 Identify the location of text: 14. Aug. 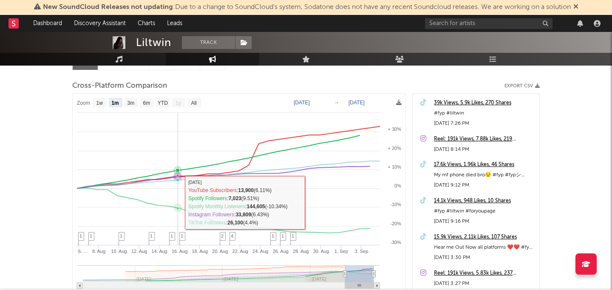
(159, 251).